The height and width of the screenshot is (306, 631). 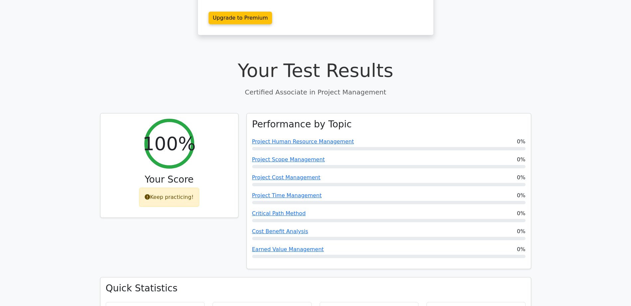 What do you see at coordinates (169, 180) in the screenshot?
I see `h3: Your Score` at bounding box center [169, 180].